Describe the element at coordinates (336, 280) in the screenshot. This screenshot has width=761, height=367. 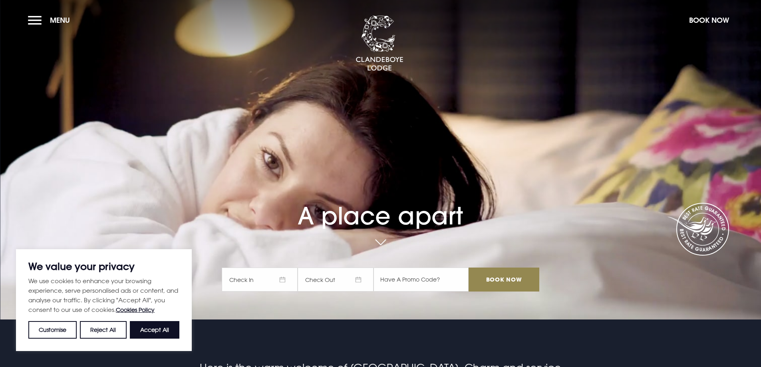
I see `span: Check Out` at that location.